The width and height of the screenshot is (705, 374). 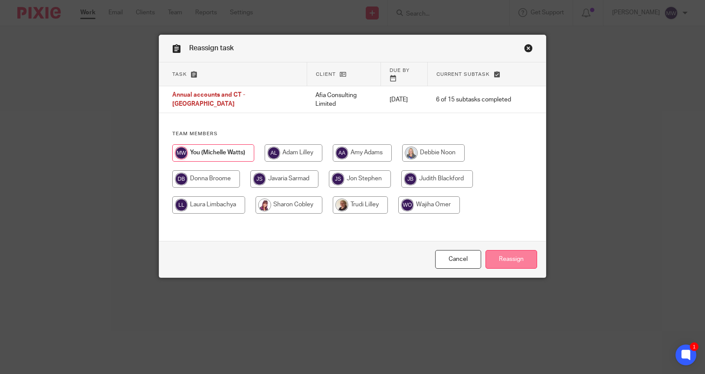 I want to click on input: Reassign, so click(x=511, y=259).